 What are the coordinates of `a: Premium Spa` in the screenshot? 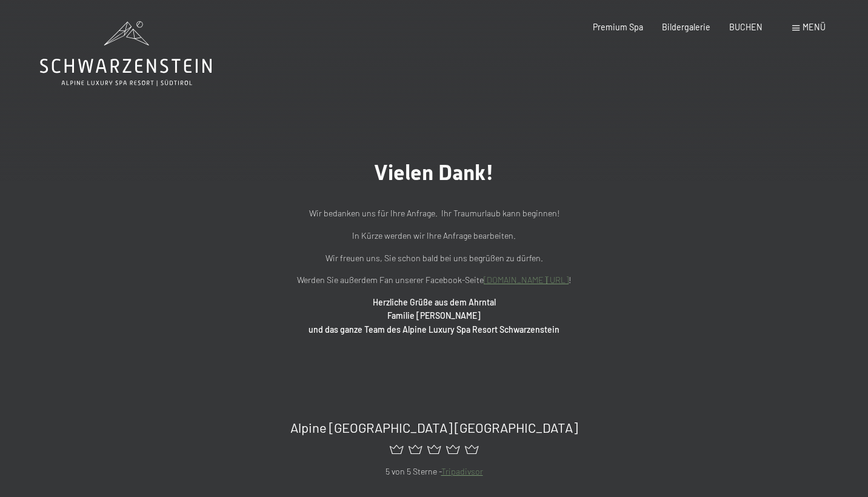 It's located at (618, 27).